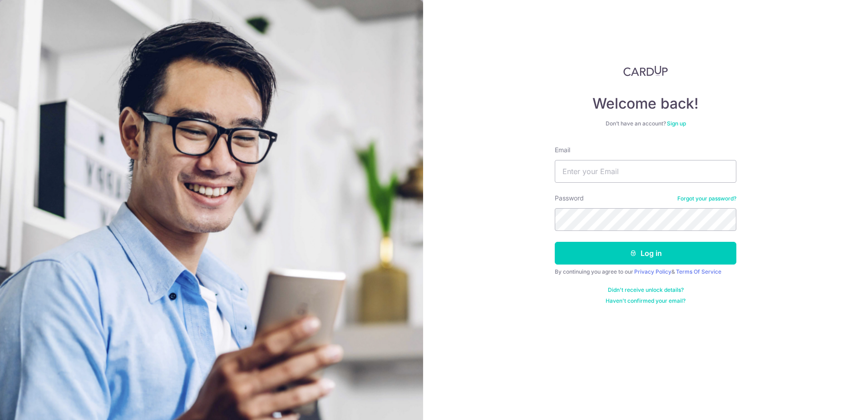  What do you see at coordinates (706, 199) in the screenshot?
I see `a: Forgot your password?` at bounding box center [706, 199].